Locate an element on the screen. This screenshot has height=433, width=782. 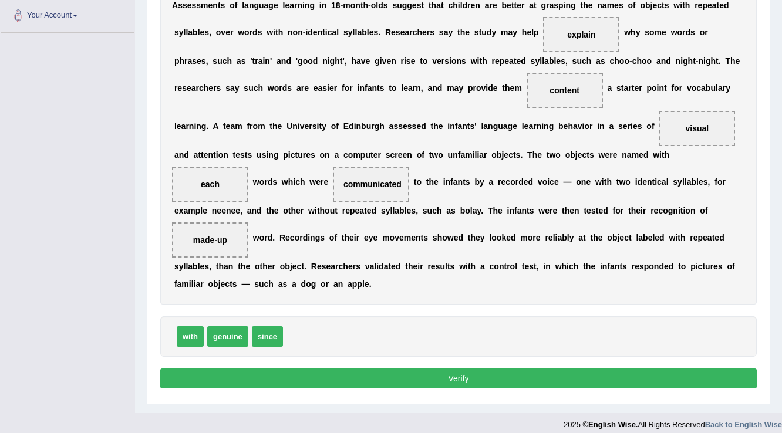
b: 8 is located at coordinates (338, 5).